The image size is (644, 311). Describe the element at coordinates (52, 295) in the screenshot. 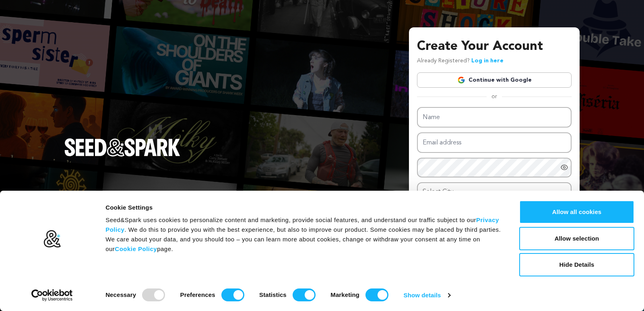

I see `a: Usercentrics Cookiebot - opens in a new window` at that location.